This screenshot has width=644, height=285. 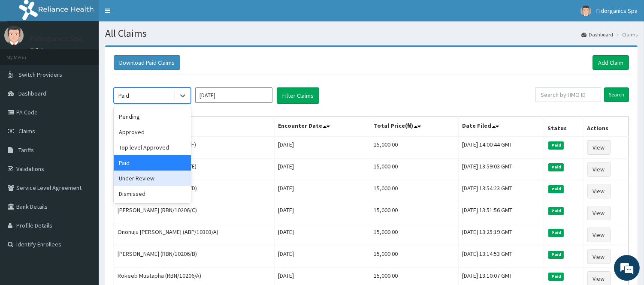 What do you see at coordinates (56, 39) in the screenshot?
I see `p: Fidorganics Spa` at bounding box center [56, 39].